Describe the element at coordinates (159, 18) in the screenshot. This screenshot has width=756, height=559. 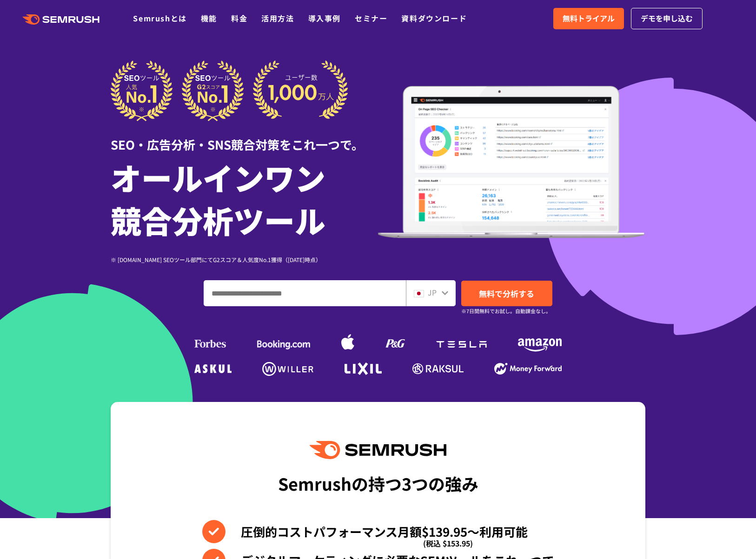
I see `a: Semrushとは` at that location.